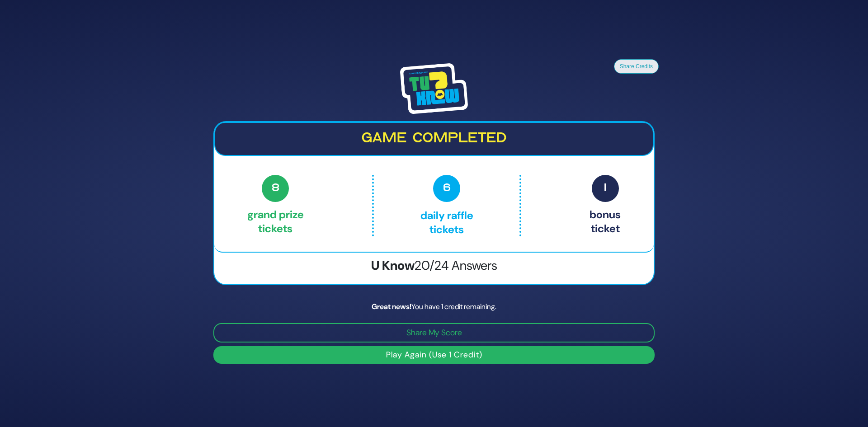  What do you see at coordinates (637, 66) in the screenshot?
I see `button: Share Credits` at bounding box center [637, 66].